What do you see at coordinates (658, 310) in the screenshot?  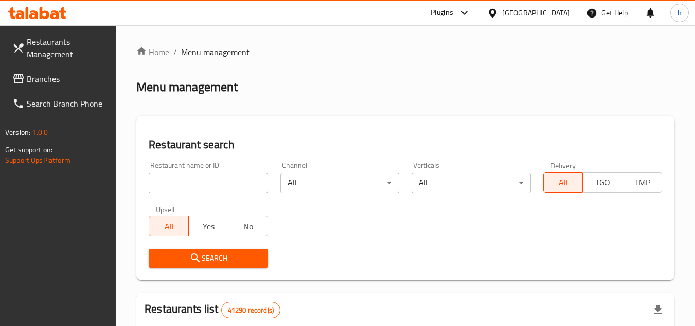 I see `div: Export file` at bounding box center [658, 310].